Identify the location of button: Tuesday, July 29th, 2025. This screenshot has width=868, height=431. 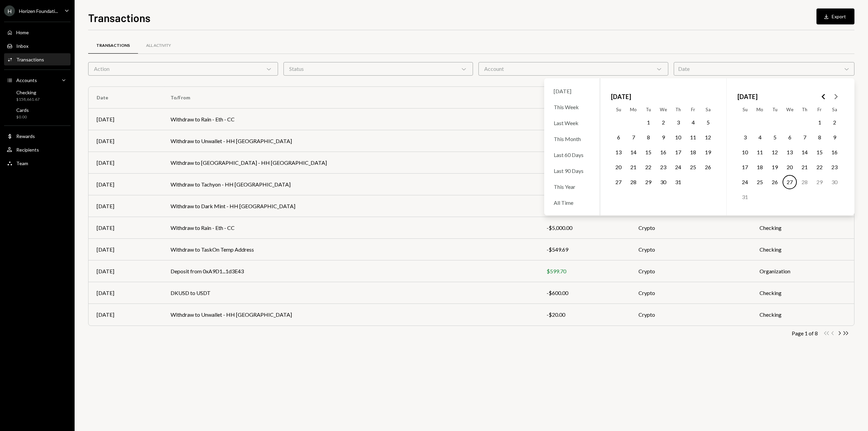
(648, 182).